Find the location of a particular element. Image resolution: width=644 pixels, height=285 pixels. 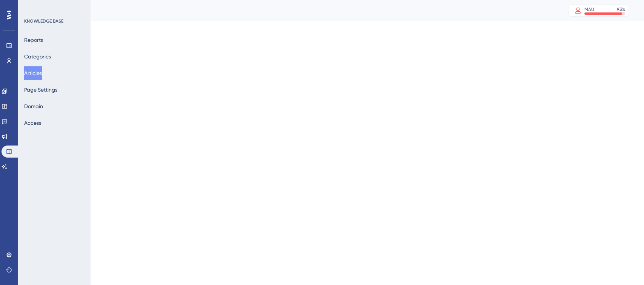

button: Domain is located at coordinates (33, 106).